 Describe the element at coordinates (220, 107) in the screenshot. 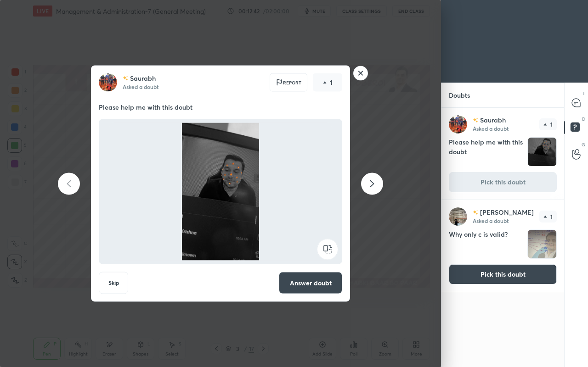

I see `p: Please help me with this doubt` at that location.